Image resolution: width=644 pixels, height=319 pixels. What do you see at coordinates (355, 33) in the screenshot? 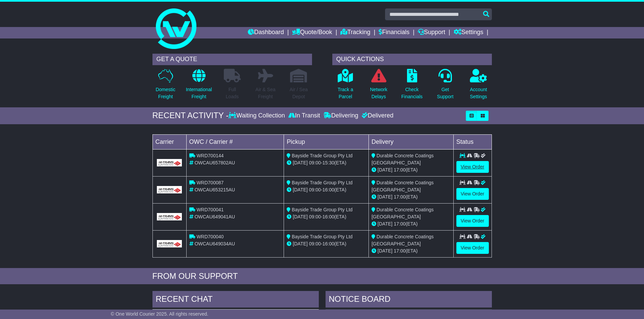
I see `a: Tracking` at bounding box center [355, 33].